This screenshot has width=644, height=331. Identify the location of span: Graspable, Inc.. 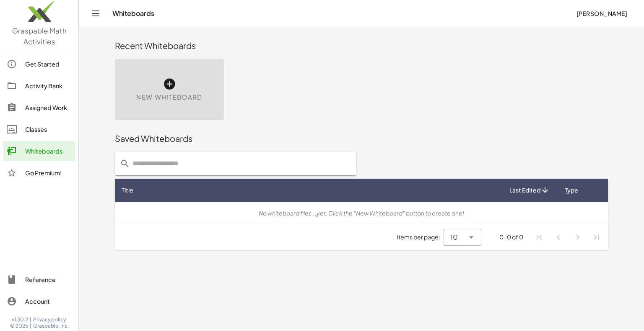
(51, 326).